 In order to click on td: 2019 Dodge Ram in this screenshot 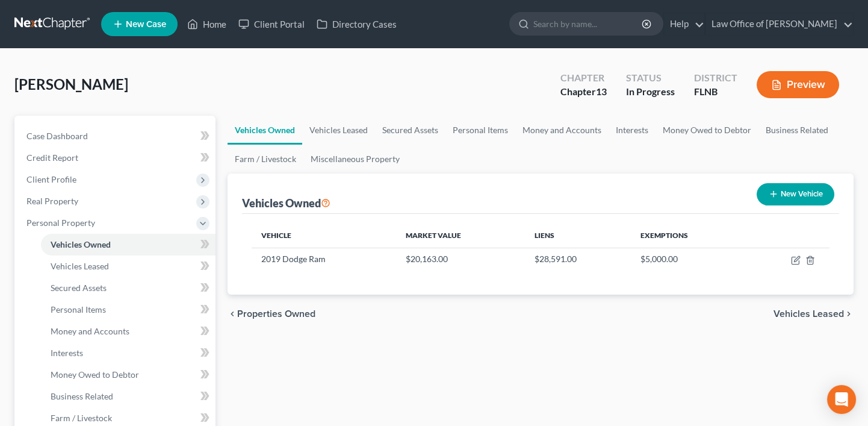, I will do `click(324, 259)`.